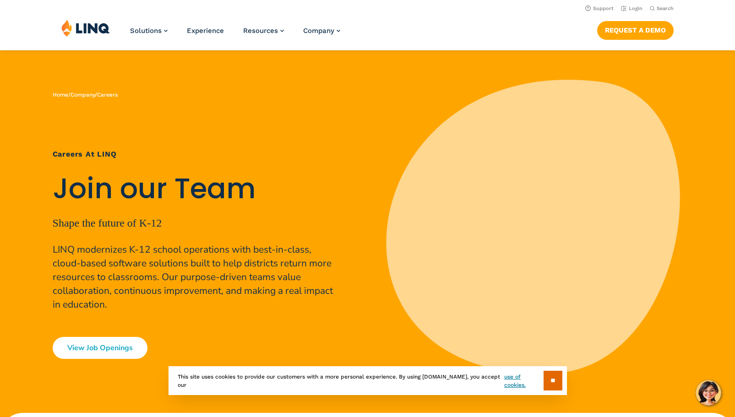  Describe the element at coordinates (708, 393) in the screenshot. I see `button: Hello, have a question? Let’s chat.` at that location.